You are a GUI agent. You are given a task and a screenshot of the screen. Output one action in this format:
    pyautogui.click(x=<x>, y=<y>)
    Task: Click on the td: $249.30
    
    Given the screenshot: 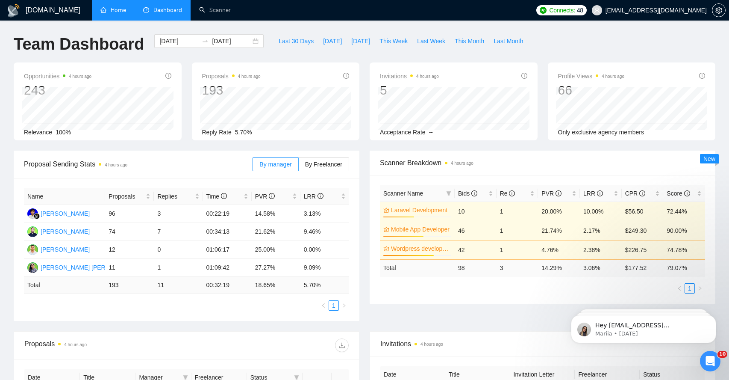 What is the action you would take?
    pyautogui.click(x=643, y=230)
    